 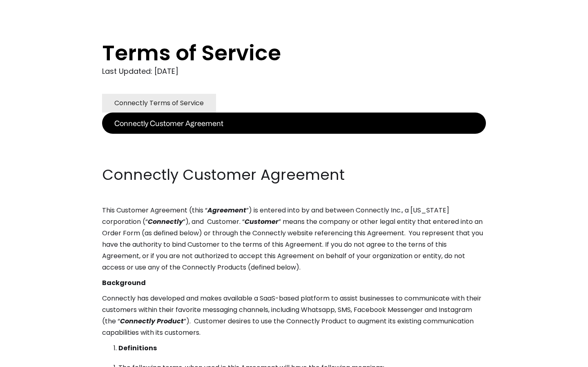 What do you see at coordinates (165, 222) in the screenshot?
I see `em: Connectly` at bounding box center [165, 222].